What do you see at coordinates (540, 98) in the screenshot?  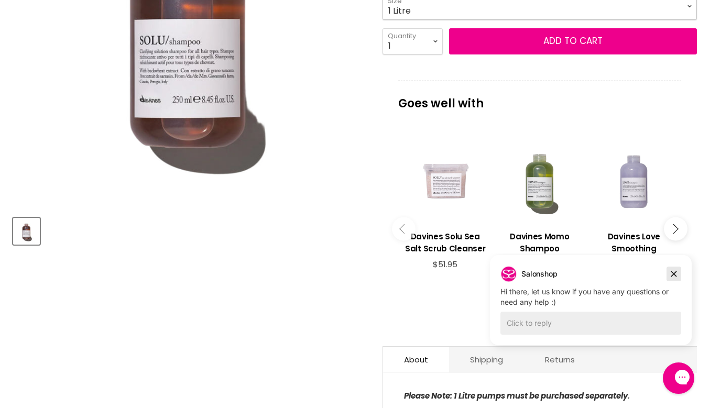 I see `p: Goes well with` at bounding box center [540, 98].